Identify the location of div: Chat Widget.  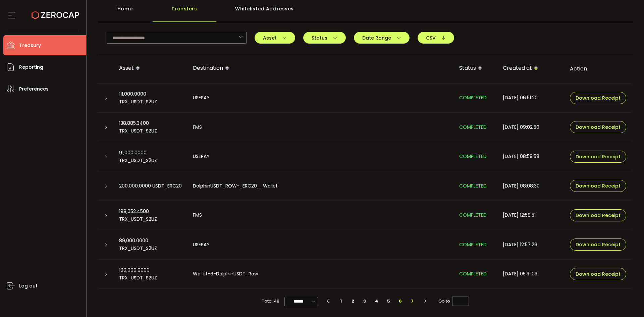
(604, 280).